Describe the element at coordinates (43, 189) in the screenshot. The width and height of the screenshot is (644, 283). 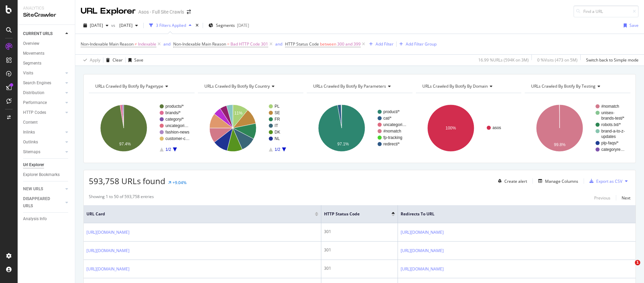
I see `a: NEW URLS` at that location.